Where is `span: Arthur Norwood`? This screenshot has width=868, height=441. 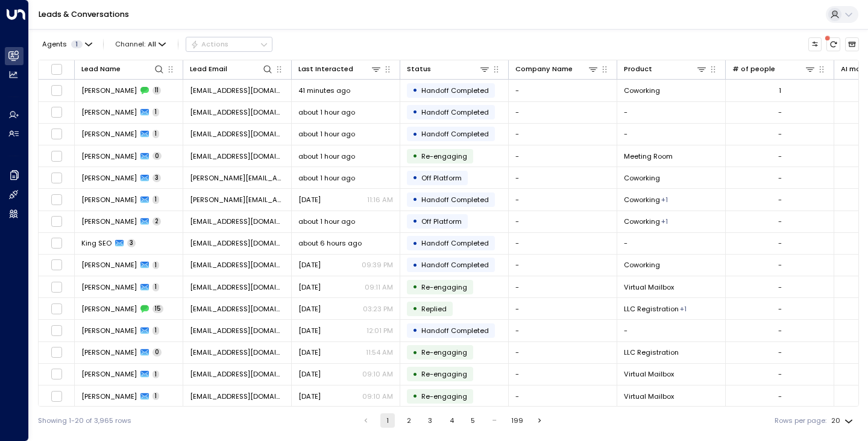
span: Arthur Norwood is located at coordinates (109, 178).